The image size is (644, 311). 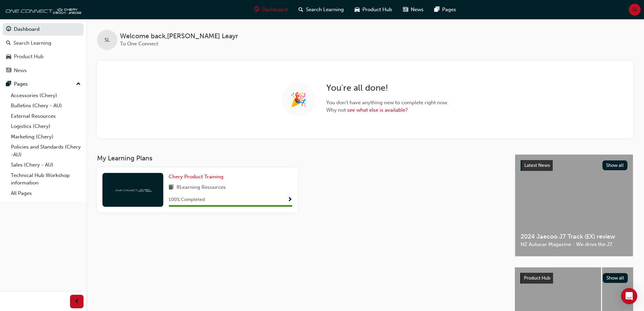 What do you see at coordinates (139, 43) in the screenshot?
I see `span: To One Connect` at bounding box center [139, 43].